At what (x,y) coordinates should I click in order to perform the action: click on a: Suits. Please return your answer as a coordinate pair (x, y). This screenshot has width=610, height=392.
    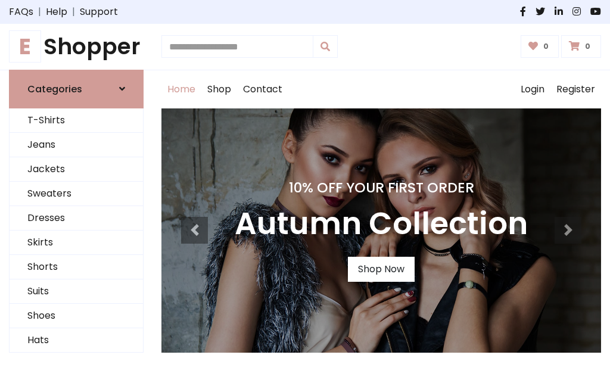
    Looking at the image, I should click on (76, 291).